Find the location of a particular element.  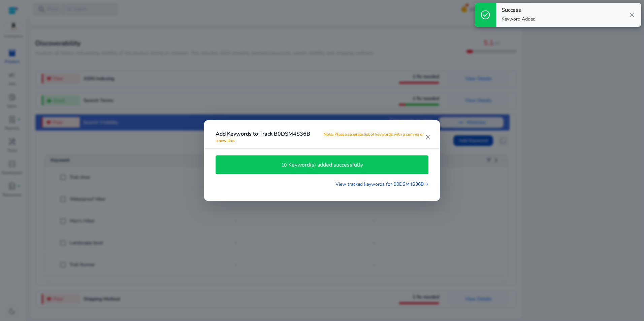

p: Keyword Added is located at coordinates (519, 19).